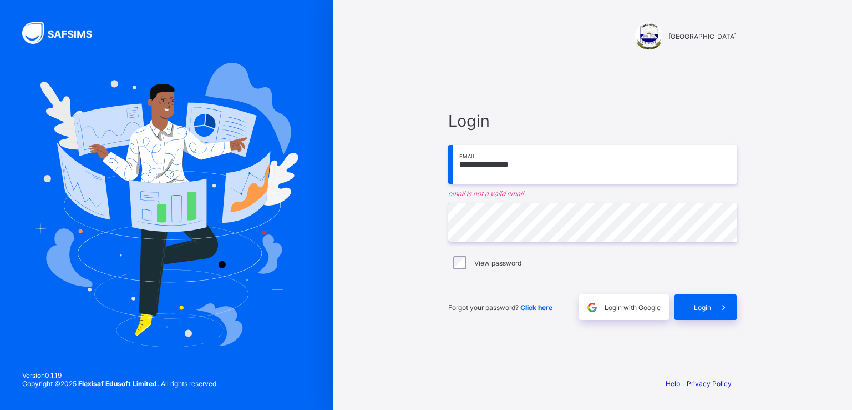 This screenshot has height=410, width=852. What do you see at coordinates (709, 383) in the screenshot?
I see `a: Privacy Policy` at bounding box center [709, 383].